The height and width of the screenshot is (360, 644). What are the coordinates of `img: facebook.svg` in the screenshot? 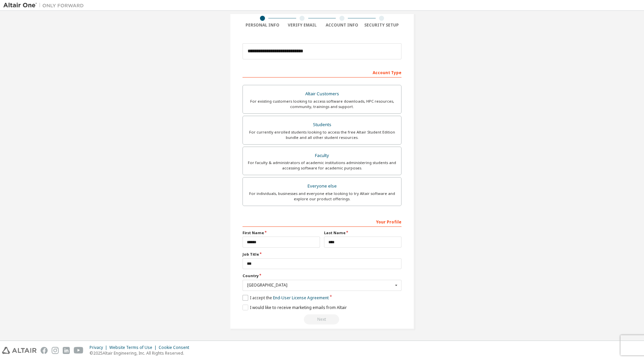 It's located at (44, 350).